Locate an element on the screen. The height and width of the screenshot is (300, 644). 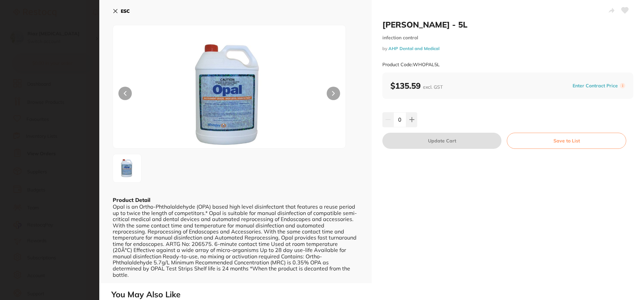
div: Opal is an Ortho-Phthalaldehyde (OPA) based high level disinfectant that features a reuse period ... is located at coordinates (236, 241).